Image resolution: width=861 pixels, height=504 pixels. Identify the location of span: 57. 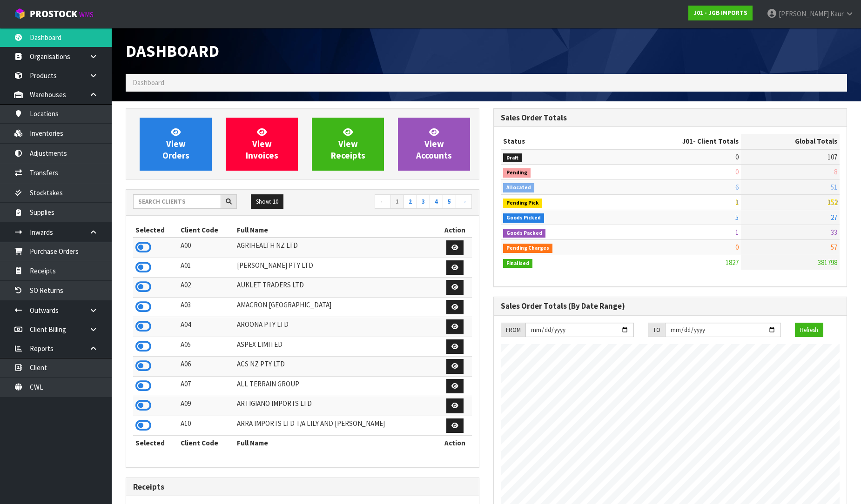
(834, 247).